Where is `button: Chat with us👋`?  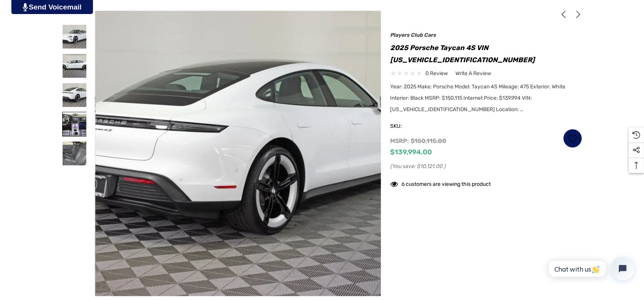 button: Chat with us👋 is located at coordinates (37, 18).